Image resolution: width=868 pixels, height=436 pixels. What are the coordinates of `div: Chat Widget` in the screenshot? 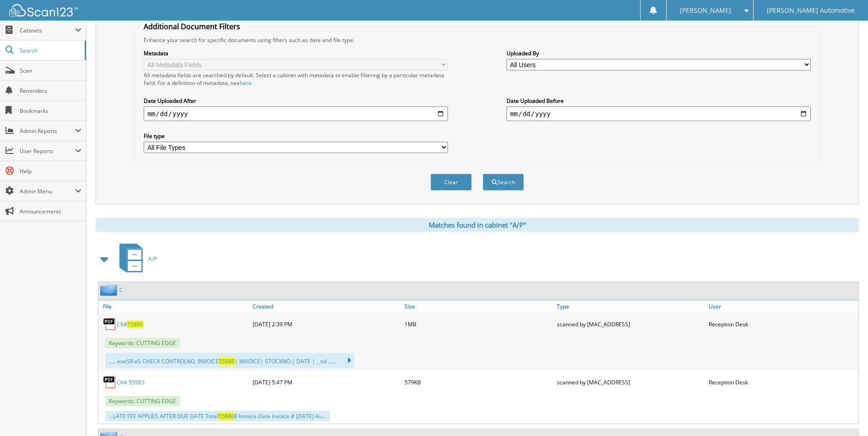 It's located at (845, 415).